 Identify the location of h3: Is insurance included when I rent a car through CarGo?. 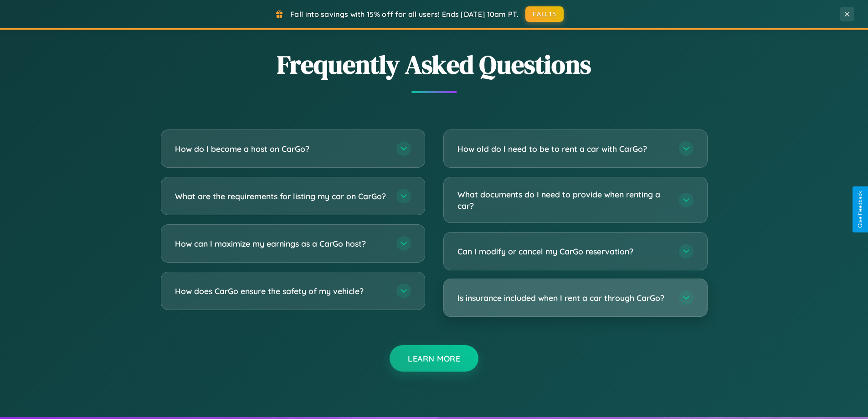
(564, 298).